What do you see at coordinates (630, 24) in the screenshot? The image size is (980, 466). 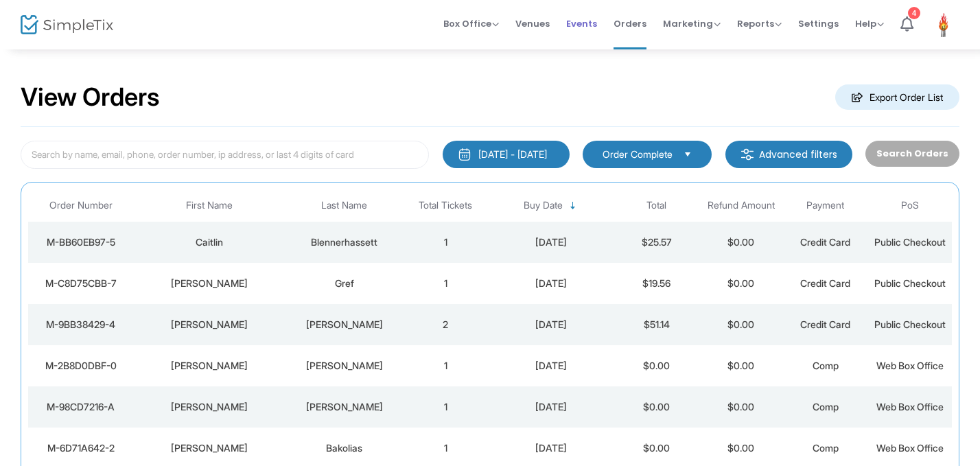 I see `span: Orders` at bounding box center [630, 24].